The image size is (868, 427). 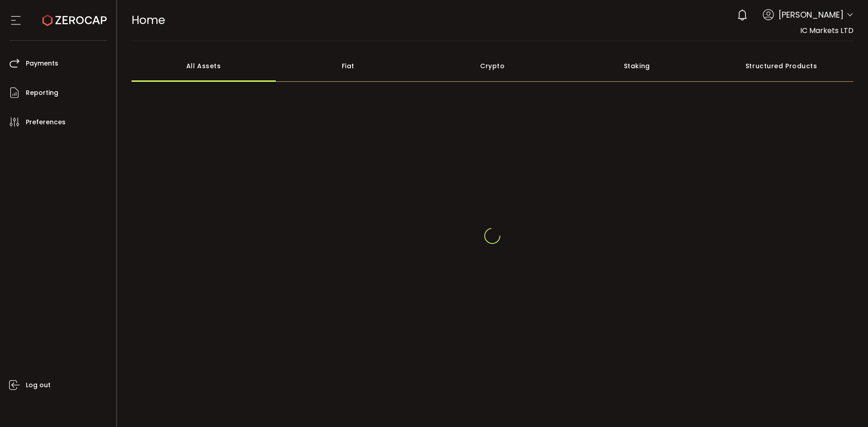 What do you see at coordinates (637, 66) in the screenshot?
I see `div: Staking` at bounding box center [637, 66].